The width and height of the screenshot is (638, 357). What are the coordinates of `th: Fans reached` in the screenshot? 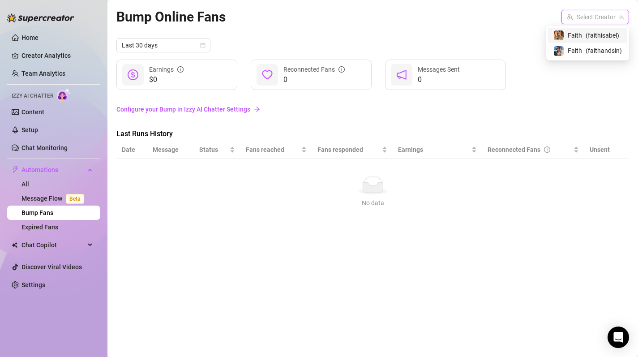 It's located at (276, 150).